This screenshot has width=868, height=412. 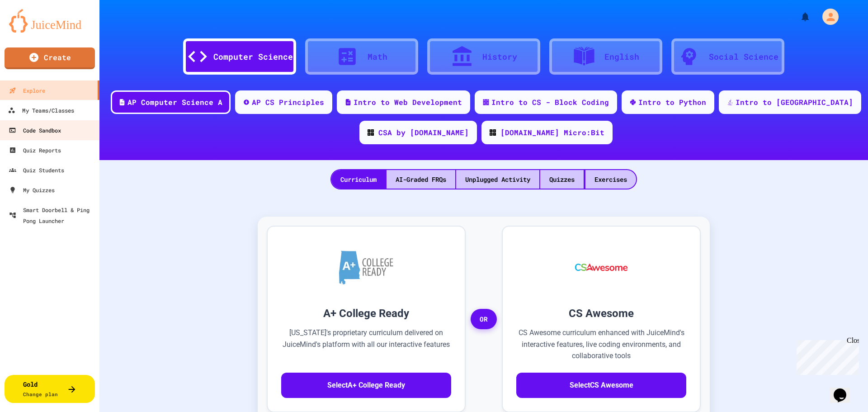 What do you see at coordinates (672, 102) in the screenshot?
I see `div: Intro to Python` at bounding box center [672, 102].